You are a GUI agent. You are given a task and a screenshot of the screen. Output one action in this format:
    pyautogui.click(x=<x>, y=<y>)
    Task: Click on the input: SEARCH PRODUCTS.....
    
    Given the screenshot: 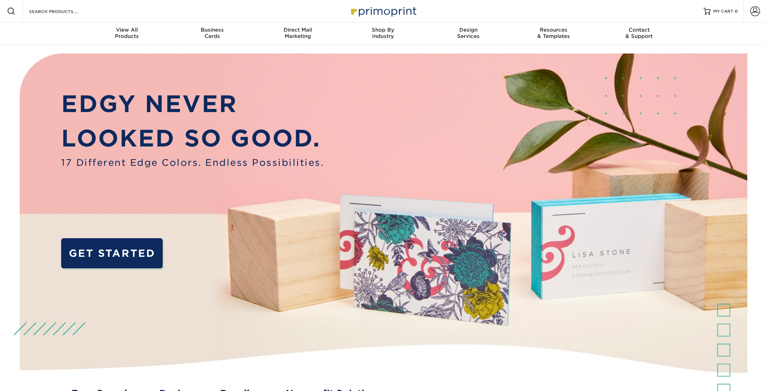 What is the action you would take?
    pyautogui.click(x=63, y=11)
    